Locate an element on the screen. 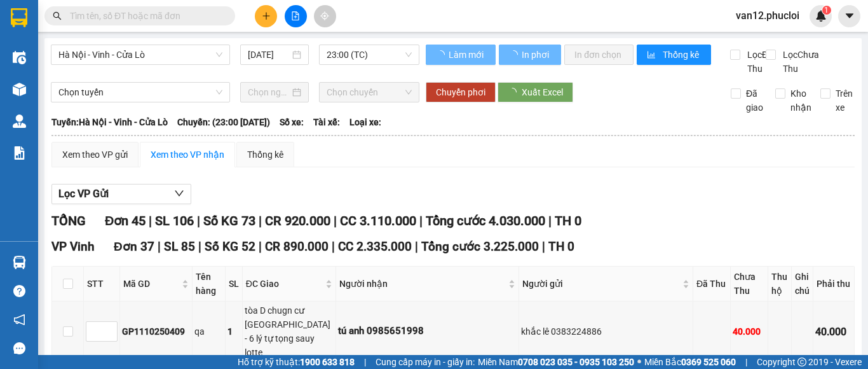  div: Thống kê is located at coordinates (265, 155).